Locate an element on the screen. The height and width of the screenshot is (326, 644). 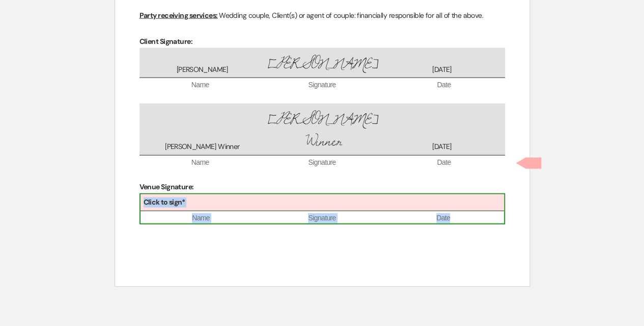
b: Click to sign* is located at coordinates (164, 202).